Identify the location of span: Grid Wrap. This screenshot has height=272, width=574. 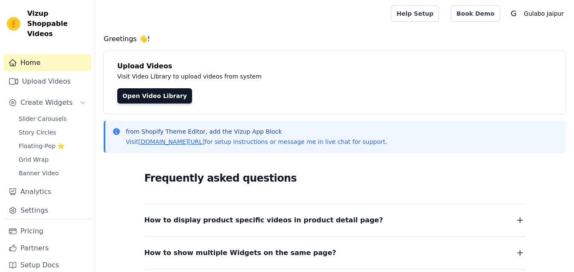
(34, 160).